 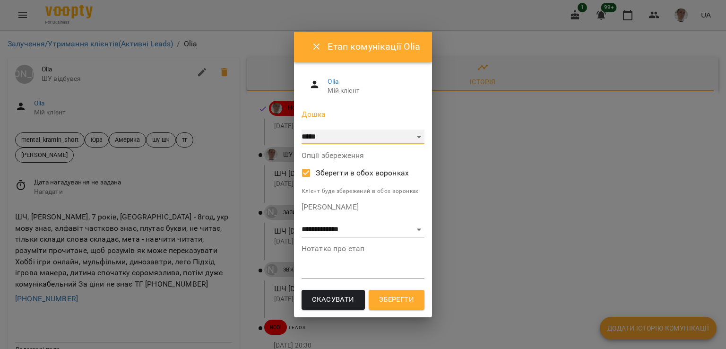 I want to click on button: Скасувати, so click(x=333, y=300).